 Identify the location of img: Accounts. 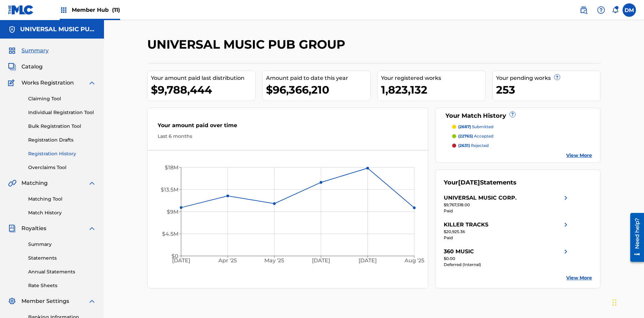
(12, 30).